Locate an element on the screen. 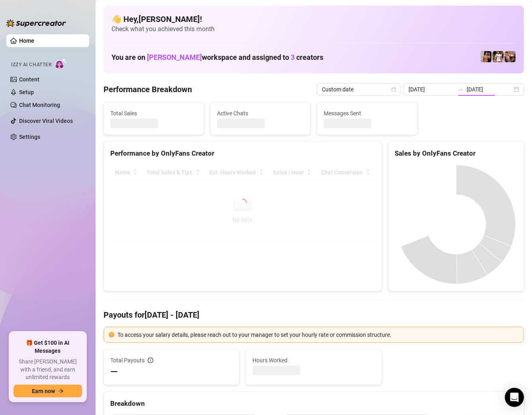  span: Custom date is located at coordinates (359, 89).